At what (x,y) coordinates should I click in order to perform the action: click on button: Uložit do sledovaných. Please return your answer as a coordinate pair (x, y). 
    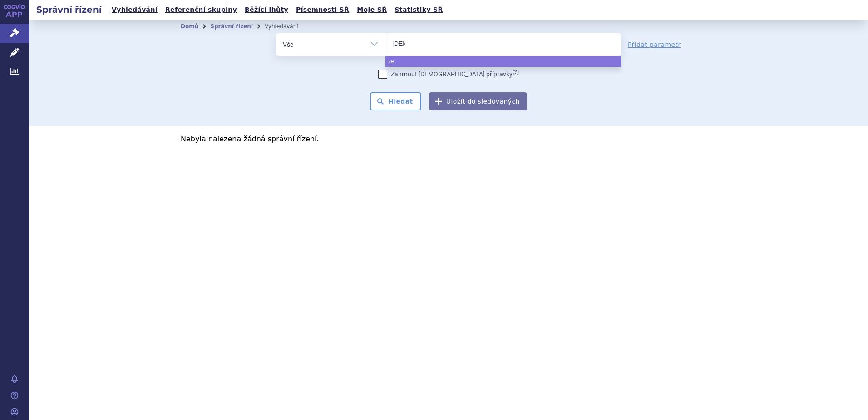
    Looking at the image, I should click on (478, 101).